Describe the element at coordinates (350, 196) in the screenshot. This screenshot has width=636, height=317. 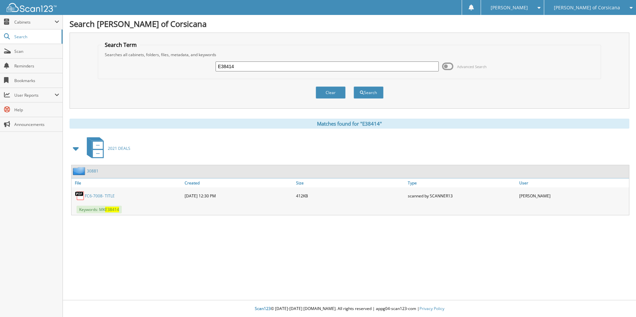
I see `div: 412KB` at that location.